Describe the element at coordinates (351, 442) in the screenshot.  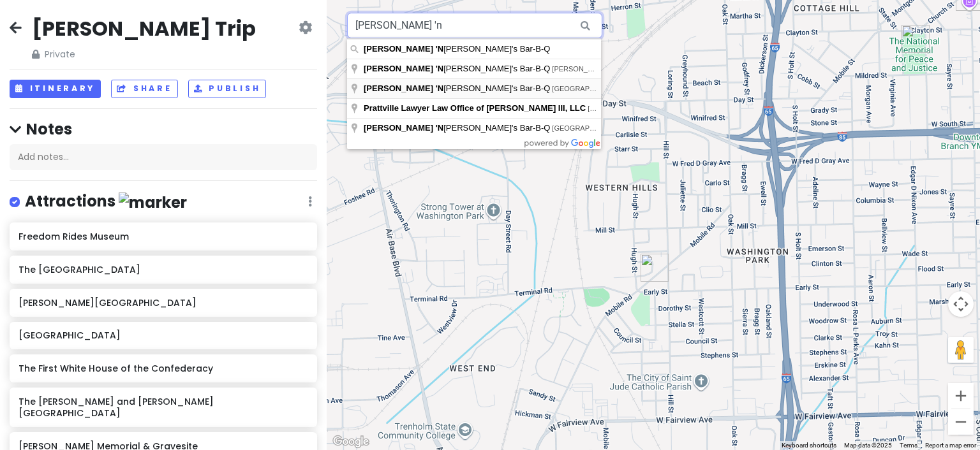
I see `a: Open this area in Google Maps (opens a new window)` at that location.